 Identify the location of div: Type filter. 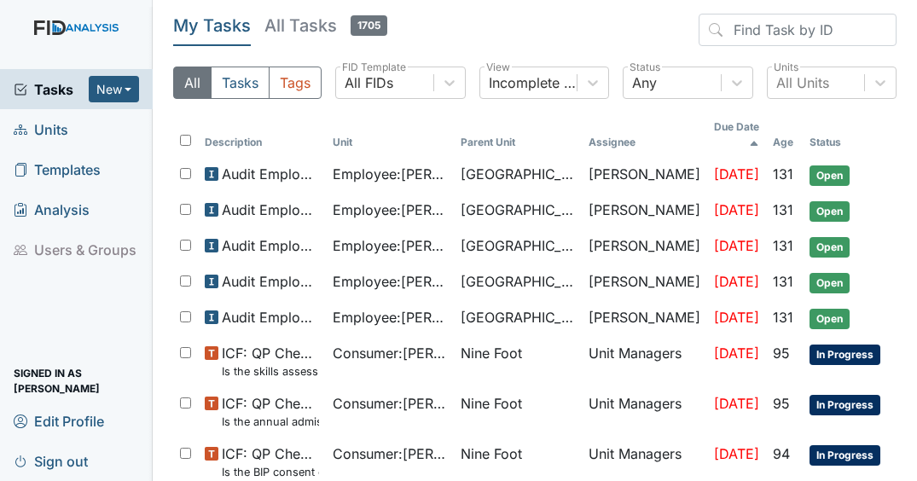
(247, 83).